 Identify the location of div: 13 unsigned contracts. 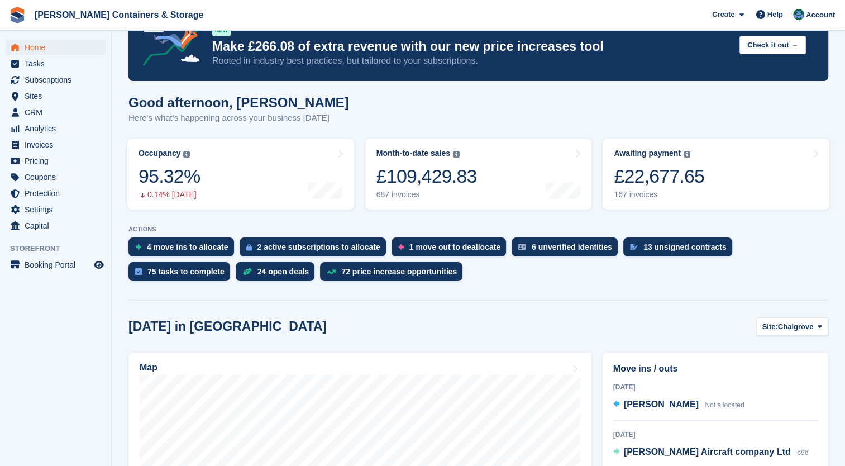
(685, 247).